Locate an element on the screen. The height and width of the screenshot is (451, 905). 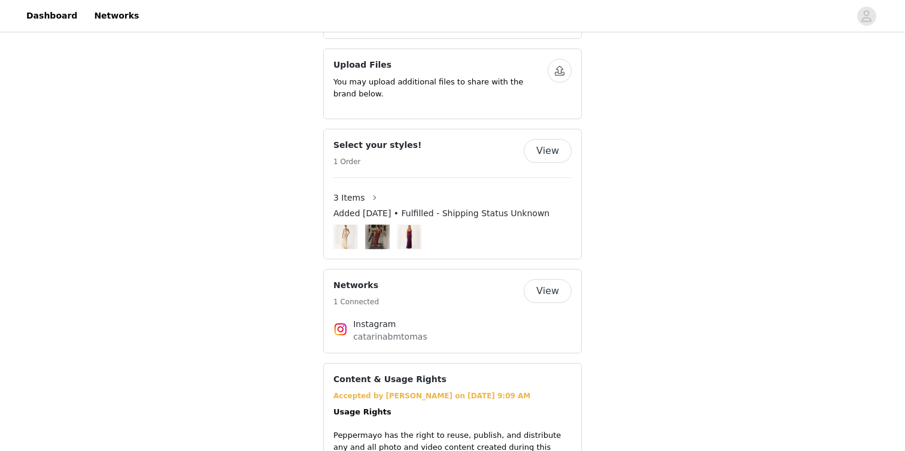
h4: Networks is located at coordinates (356, 285).